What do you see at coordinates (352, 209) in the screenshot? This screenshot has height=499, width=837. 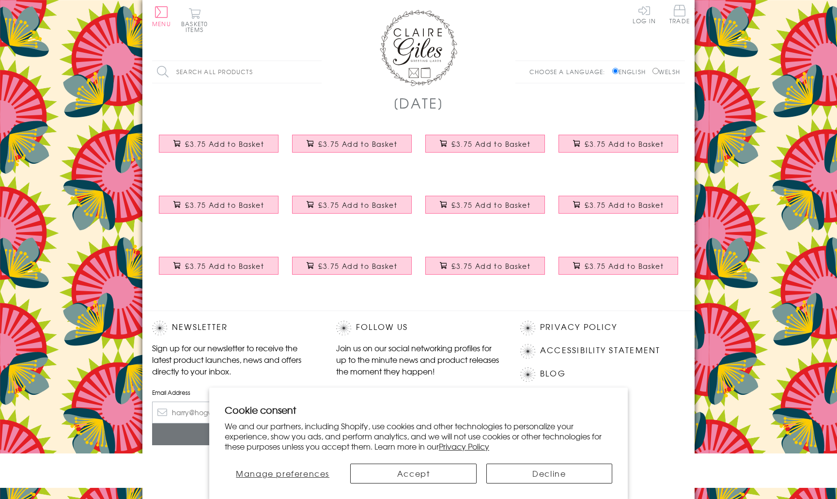 I see `a: Easter Card, Big Chocolate filled Easter Egg, Embellished with colourful pompoms £3.75 Add to Basket` at bounding box center [352, 209].